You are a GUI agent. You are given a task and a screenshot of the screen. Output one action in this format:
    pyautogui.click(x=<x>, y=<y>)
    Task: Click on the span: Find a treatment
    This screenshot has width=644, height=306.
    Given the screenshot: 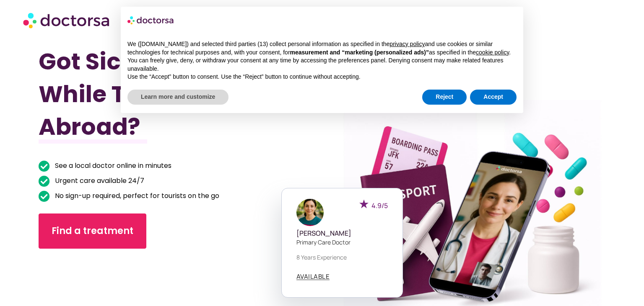 What is the action you would take?
    pyautogui.click(x=92, y=232)
    